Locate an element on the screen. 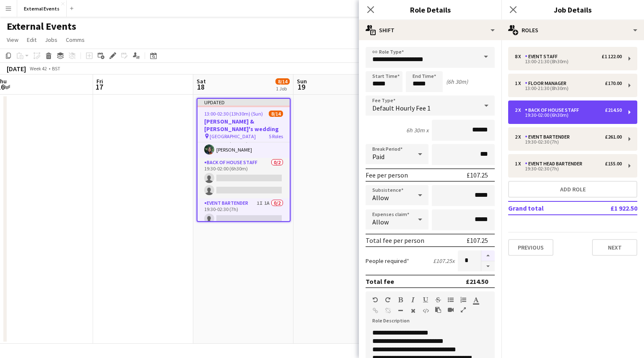 The width and height of the screenshot is (644, 358). span: Sat is located at coordinates (201, 81).